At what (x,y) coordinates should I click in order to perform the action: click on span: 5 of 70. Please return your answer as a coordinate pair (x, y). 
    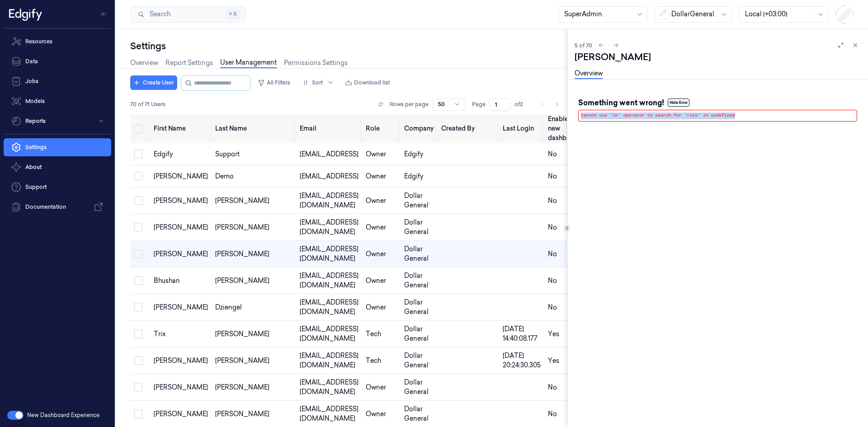
    Looking at the image, I should click on (583, 45).